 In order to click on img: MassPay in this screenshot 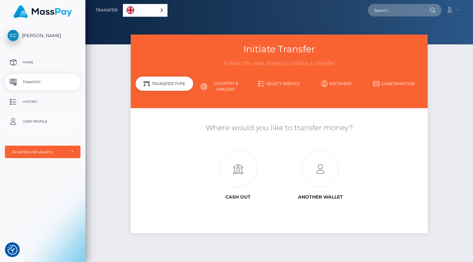, I will do `click(43, 11)`.